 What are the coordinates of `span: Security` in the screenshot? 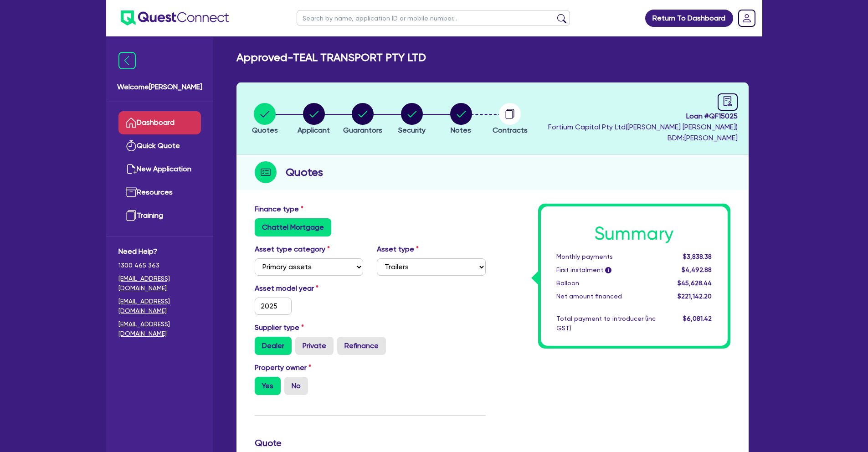 It's located at (412, 130).